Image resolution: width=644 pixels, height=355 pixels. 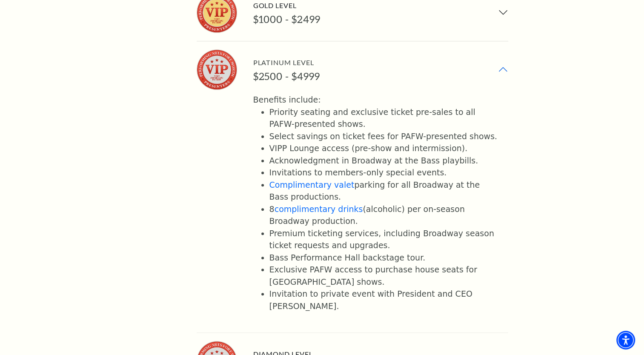 I want to click on li: 8 (alcoholic) per on-season Broadway production., so click(x=384, y=215).